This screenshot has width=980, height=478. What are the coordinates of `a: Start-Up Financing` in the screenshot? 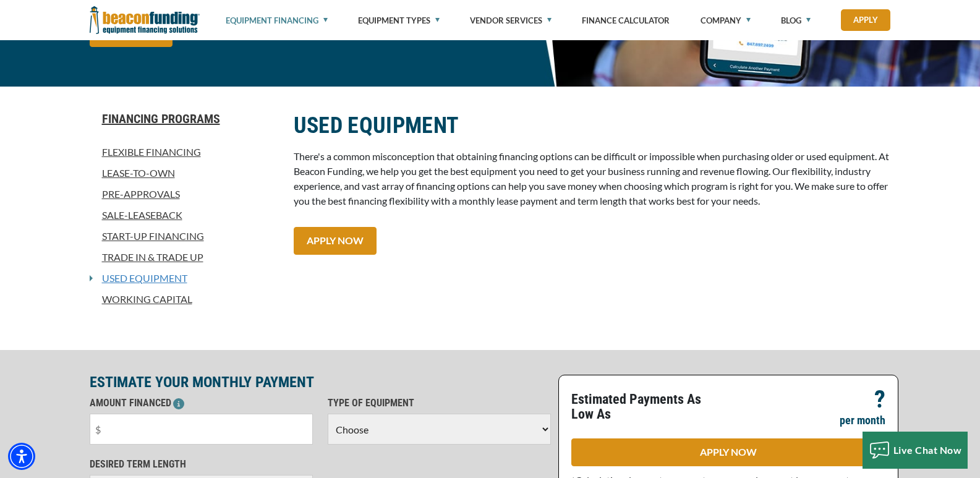 It's located at (184, 236).